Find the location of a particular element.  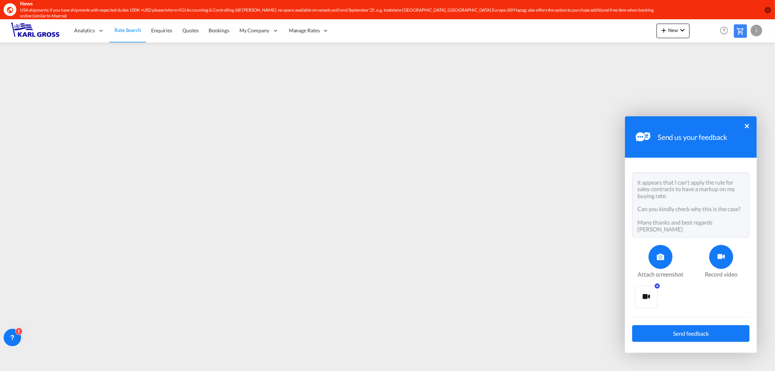

md-icon: icon-earth is located at coordinates (10, 10).